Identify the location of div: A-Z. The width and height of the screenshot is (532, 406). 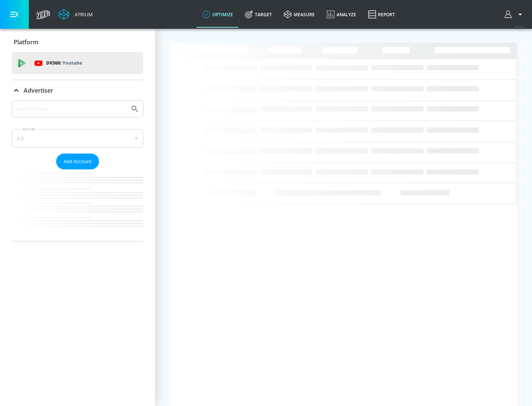
(77, 139).